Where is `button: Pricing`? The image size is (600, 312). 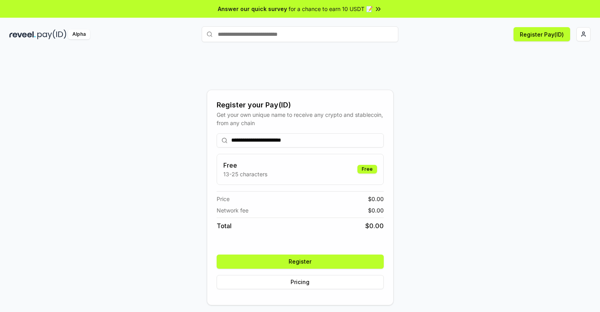
button: Pricing is located at coordinates (300, 282).